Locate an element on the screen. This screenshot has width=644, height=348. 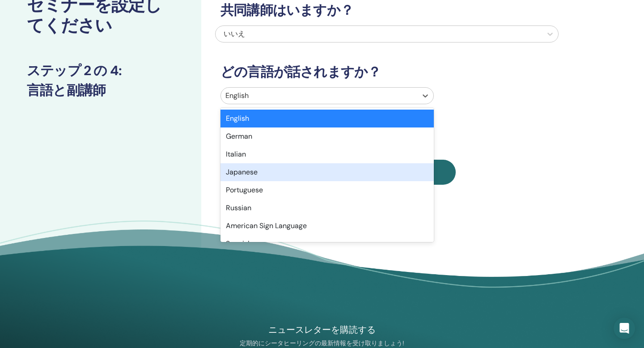
div: Italian is located at coordinates (327, 155).